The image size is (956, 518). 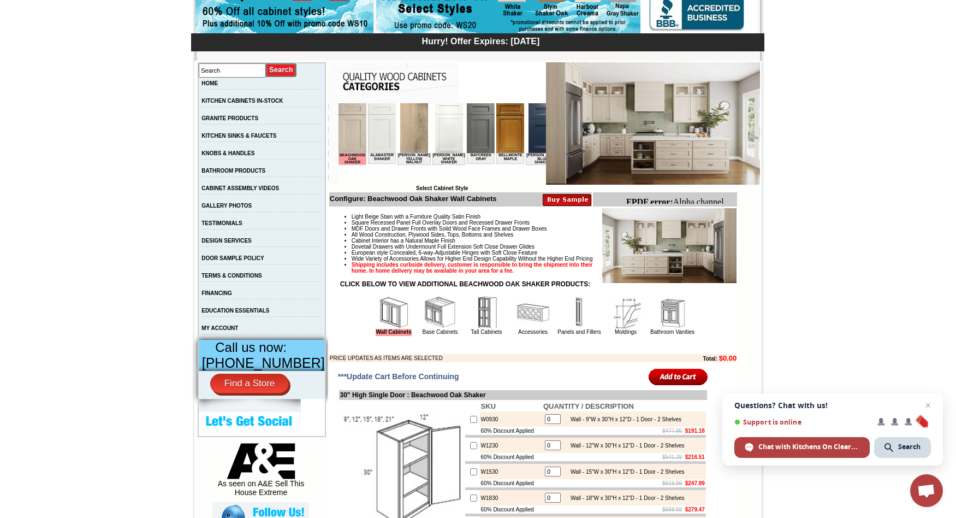 What do you see at coordinates (626, 331) in the screenshot?
I see `a: Moldings` at bounding box center [626, 331].